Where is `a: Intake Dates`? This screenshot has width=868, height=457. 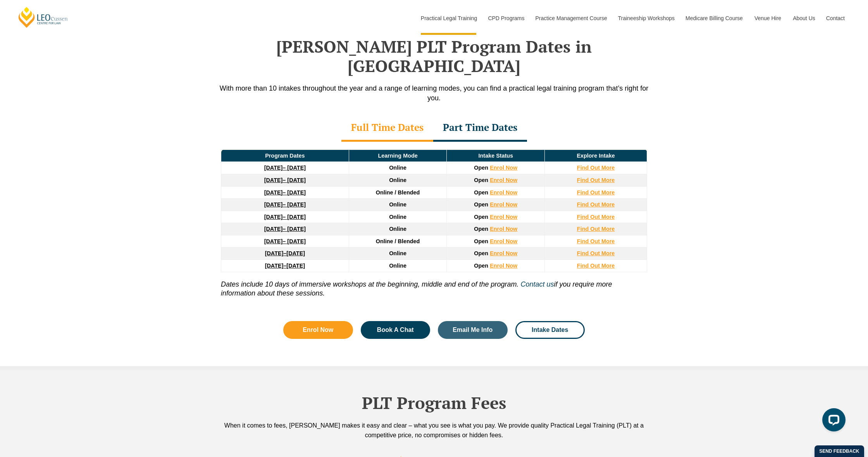 a: Intake Dates is located at coordinates (550, 330).